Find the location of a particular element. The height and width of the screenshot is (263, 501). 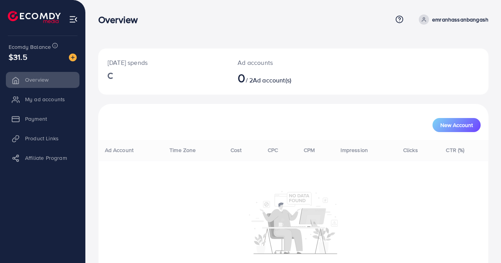

p: Ad accounts is located at coordinates (277, 63).